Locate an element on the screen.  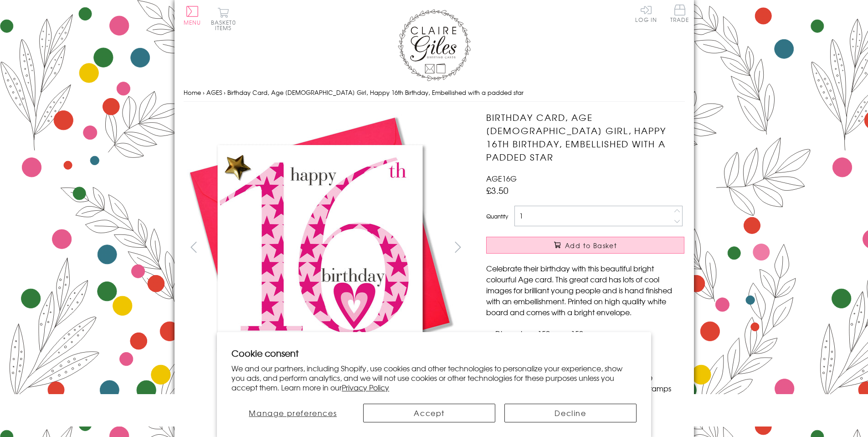
a: Trade is located at coordinates (680, 14).